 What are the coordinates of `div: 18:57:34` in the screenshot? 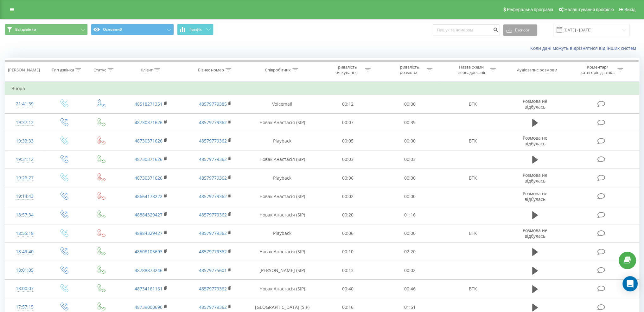 It's located at (25, 215).